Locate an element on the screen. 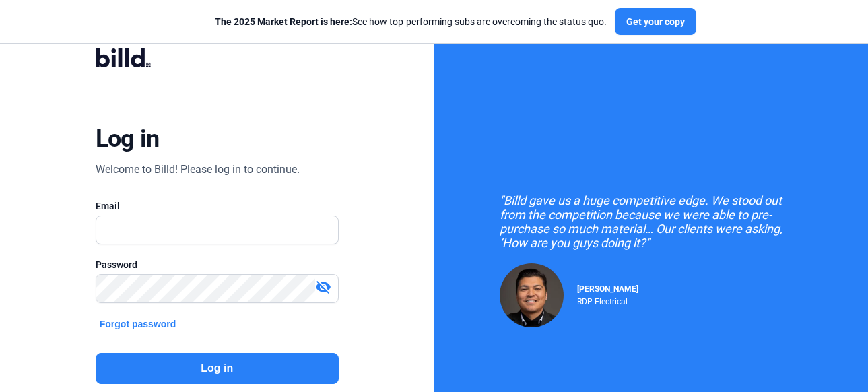 The height and width of the screenshot is (392, 868). span: The 2025 Market Report is here: is located at coordinates (284, 22).